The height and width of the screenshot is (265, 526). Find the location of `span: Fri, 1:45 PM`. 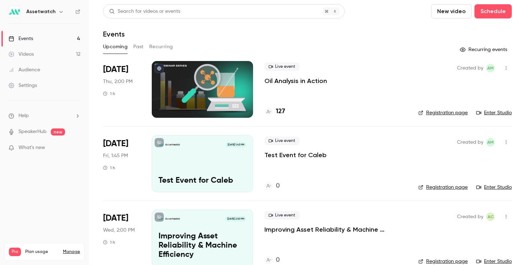

span: Fri, 1:45 PM is located at coordinates (115, 156).